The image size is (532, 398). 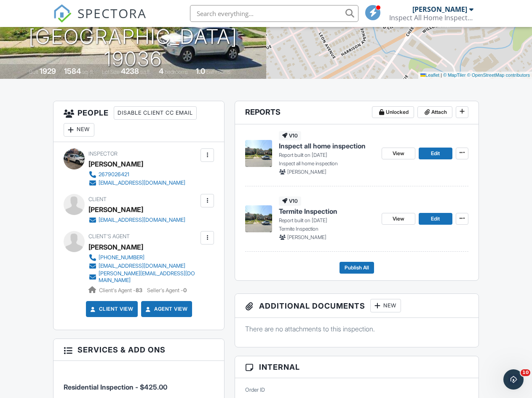 I want to click on a: Client View, so click(x=111, y=309).